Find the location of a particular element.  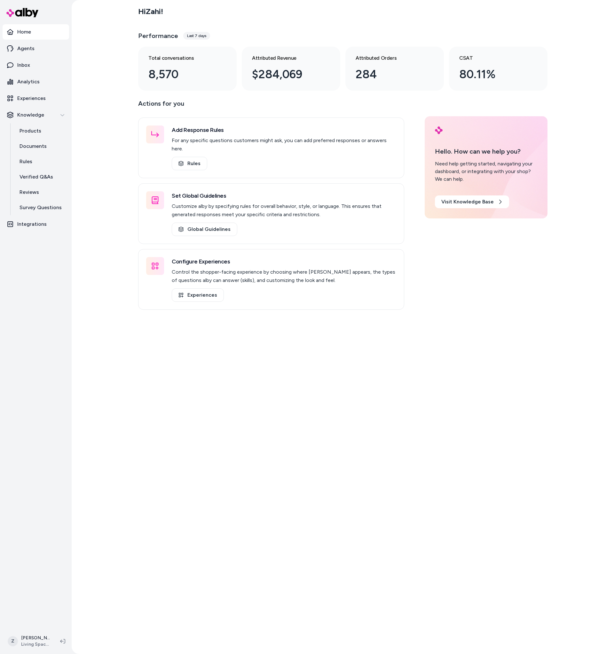

h3: Set Global Guidelines is located at coordinates (284, 196).